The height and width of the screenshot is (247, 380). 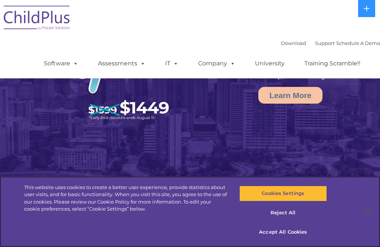 I want to click on a: Schedule A Demo, so click(x=358, y=43).